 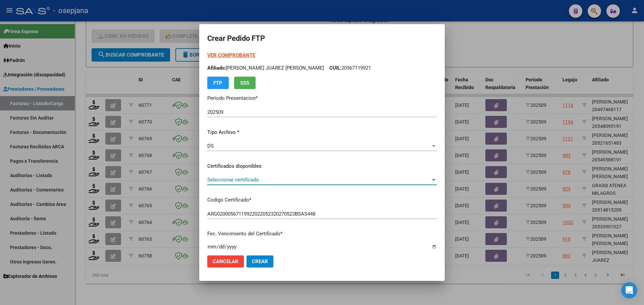 I want to click on span: CUIL:, so click(x=335, y=68).